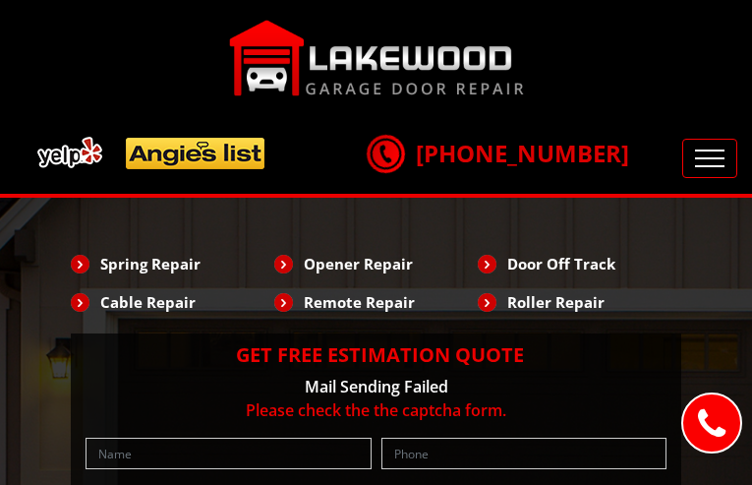  What do you see at coordinates (375, 302) in the screenshot?
I see `li: Remote Repair` at bounding box center [375, 302].